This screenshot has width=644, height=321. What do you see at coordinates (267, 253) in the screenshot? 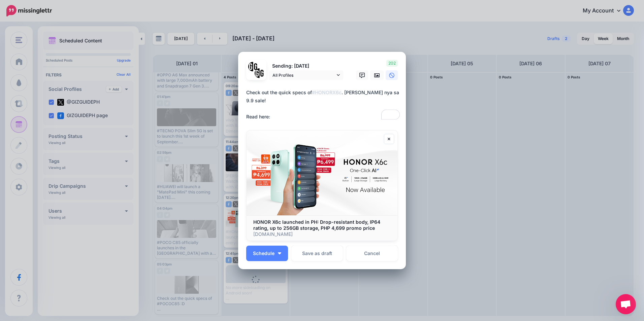
I see `button: Schedule` at bounding box center [267, 253].